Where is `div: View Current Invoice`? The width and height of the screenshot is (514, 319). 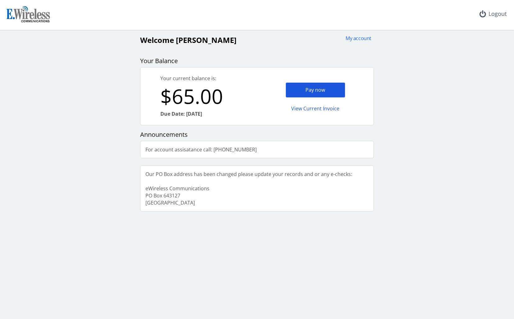
div: View Current Invoice is located at coordinates (316, 109).